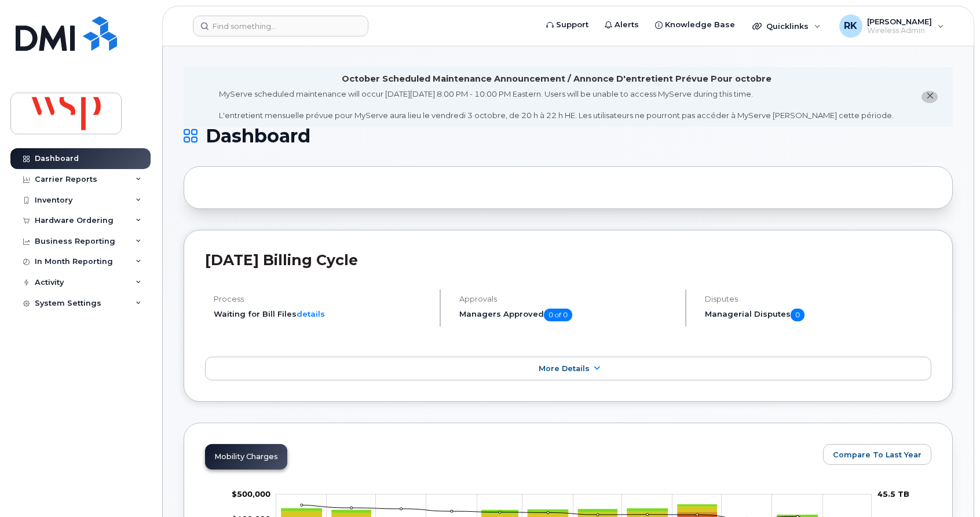 The width and height of the screenshot is (980, 517). I want to click on h4: Process, so click(321, 299).